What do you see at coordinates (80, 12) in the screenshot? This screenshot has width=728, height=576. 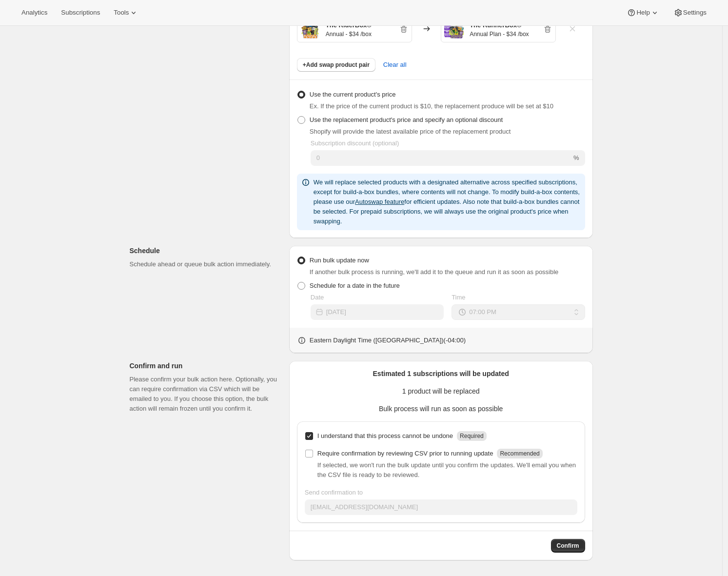 I see `button: Subscriptions` at bounding box center [80, 12].